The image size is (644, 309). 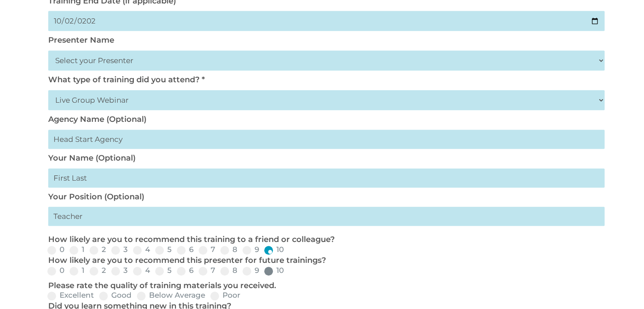 What do you see at coordinates (326, 178) in the screenshot?
I see `input: First Last` at bounding box center [326, 178].